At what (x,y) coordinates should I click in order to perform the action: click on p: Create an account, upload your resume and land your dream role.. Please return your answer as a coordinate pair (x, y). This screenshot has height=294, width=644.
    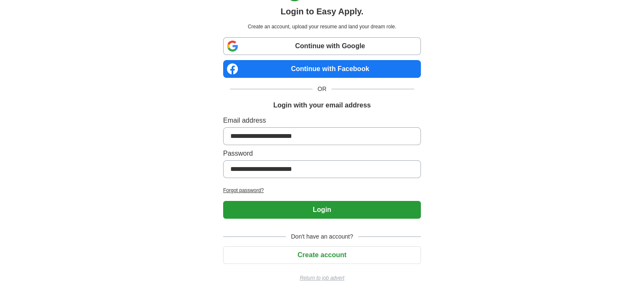
    Looking at the image, I should click on (321, 27).